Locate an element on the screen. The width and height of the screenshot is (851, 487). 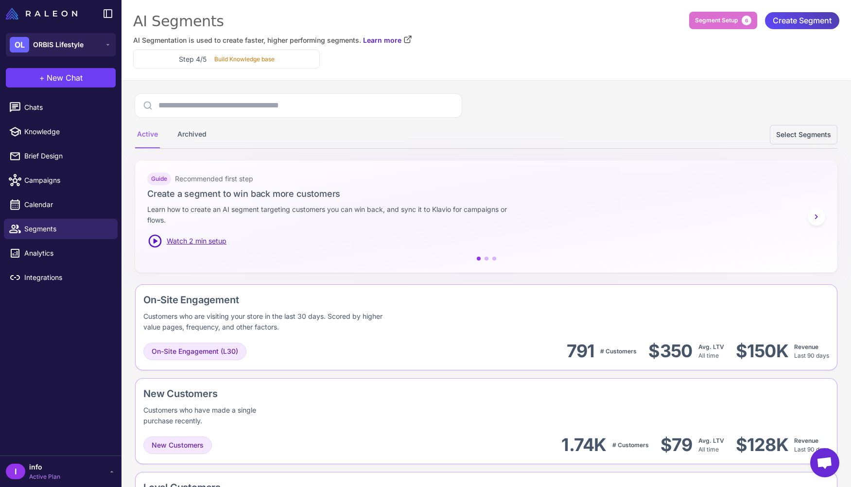
button: Select Segments is located at coordinates (803, 135).